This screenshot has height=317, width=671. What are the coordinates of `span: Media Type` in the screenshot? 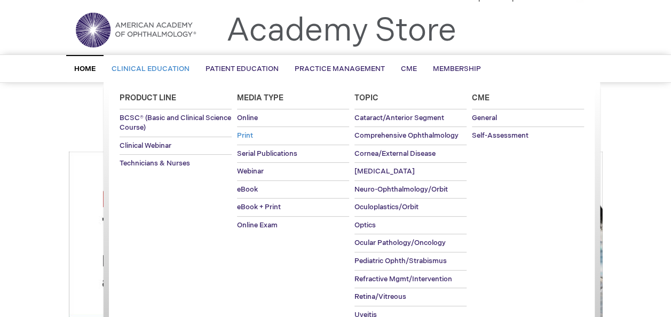 It's located at (260, 98).